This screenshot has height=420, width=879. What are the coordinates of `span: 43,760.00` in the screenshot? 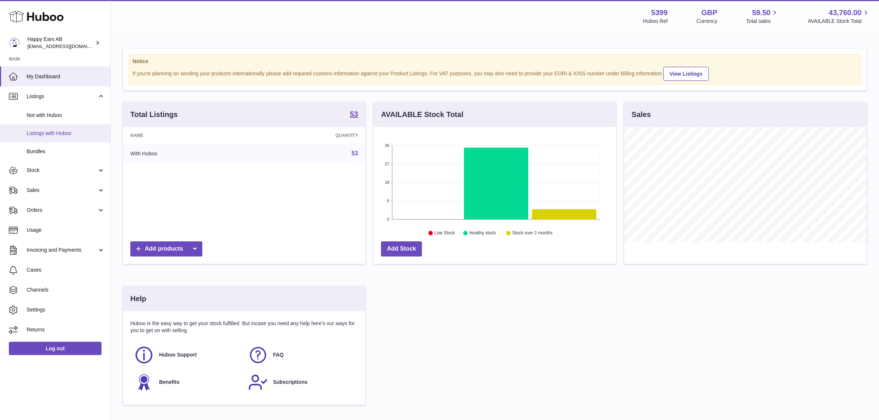 It's located at (845, 13).